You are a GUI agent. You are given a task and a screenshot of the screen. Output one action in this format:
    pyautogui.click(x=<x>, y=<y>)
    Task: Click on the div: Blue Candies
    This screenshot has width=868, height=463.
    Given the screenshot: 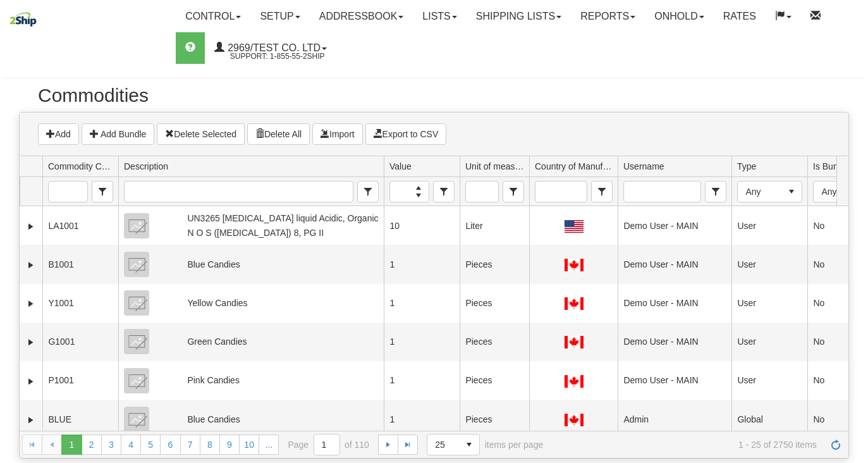 What is the action you would take?
    pyautogui.click(x=213, y=264)
    